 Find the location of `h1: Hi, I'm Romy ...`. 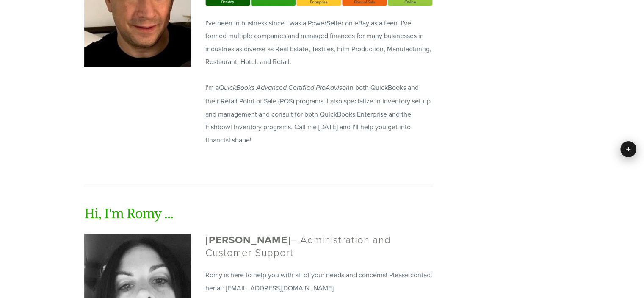

h1: Hi, I'm Romy ... is located at coordinates (259, 213).